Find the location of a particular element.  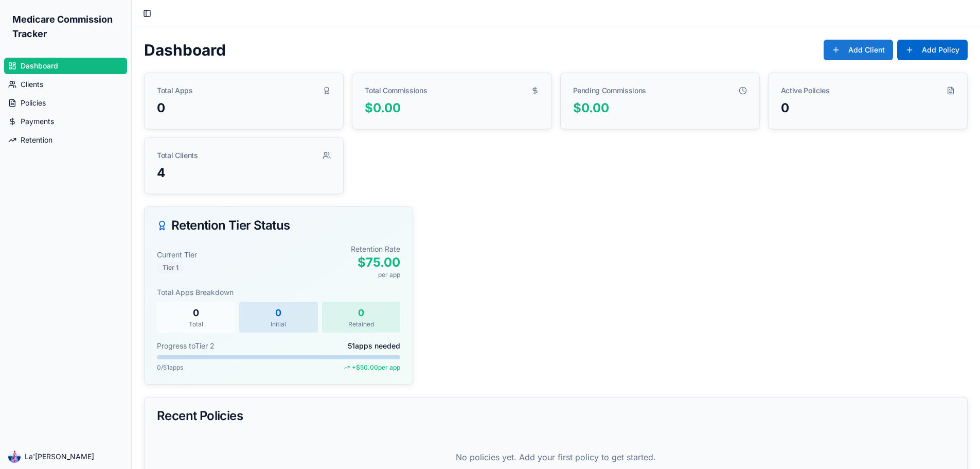

div: Retention Rate is located at coordinates (376, 249).